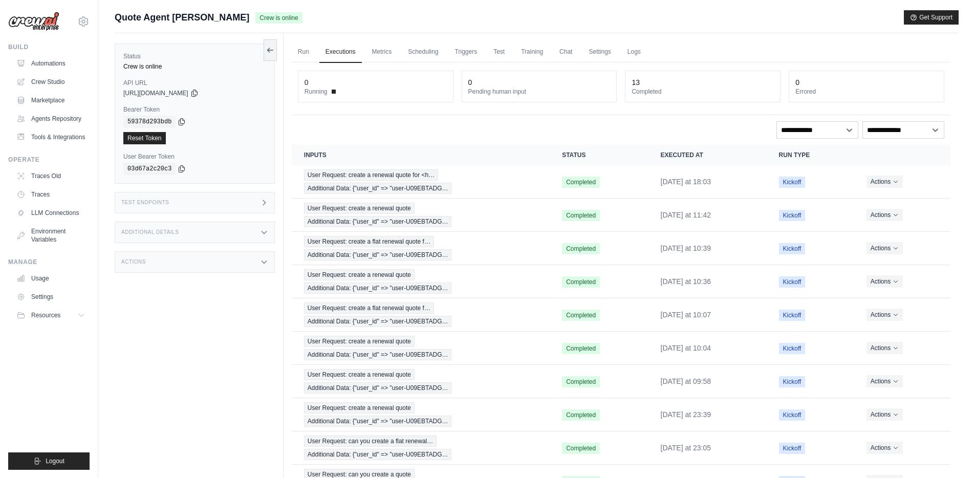 The height and width of the screenshot is (478, 975). What do you see at coordinates (49, 461) in the screenshot?
I see `button: Logout` at bounding box center [49, 461].